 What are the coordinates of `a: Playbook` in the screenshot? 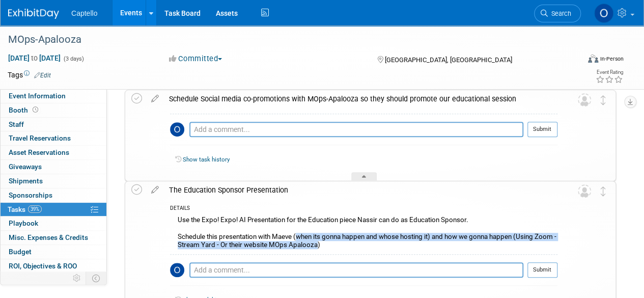 It's located at (53, 223).